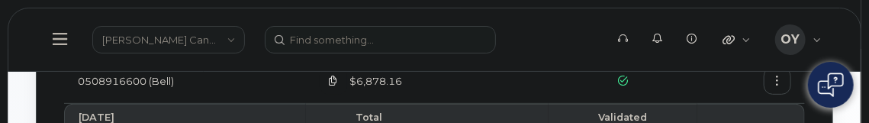  What do you see at coordinates (736, 40) in the screenshot?
I see `div: Quicklinks` at bounding box center [736, 40].